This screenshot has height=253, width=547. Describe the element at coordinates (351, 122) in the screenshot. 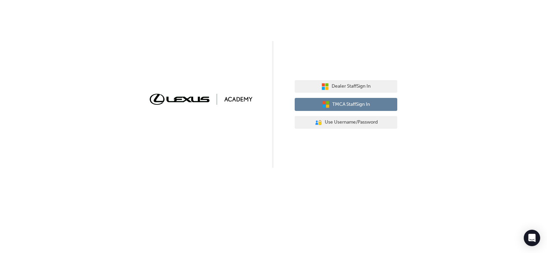

I see `span: Use Username/Password` at that location.